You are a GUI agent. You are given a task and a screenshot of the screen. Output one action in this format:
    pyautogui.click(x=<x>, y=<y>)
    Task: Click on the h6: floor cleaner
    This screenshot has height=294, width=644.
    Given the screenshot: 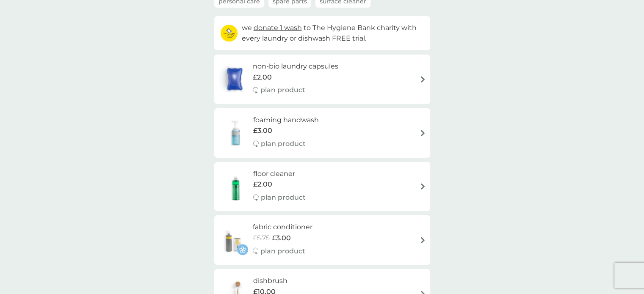 What is the action you would take?
    pyautogui.click(x=279, y=174)
    